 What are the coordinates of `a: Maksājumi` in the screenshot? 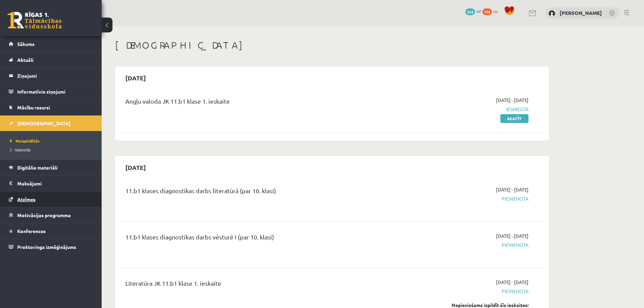 It's located at (51, 184).